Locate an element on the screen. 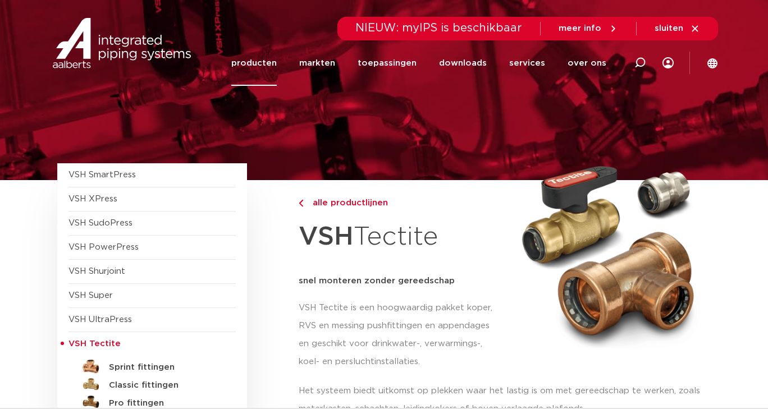  h5: Pro fittingen is located at coordinates (165, 404).